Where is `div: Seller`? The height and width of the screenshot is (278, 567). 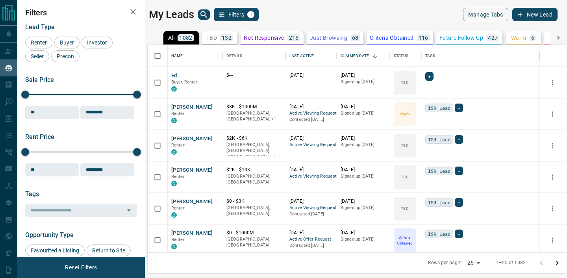
div: Seller is located at coordinates (37, 56).